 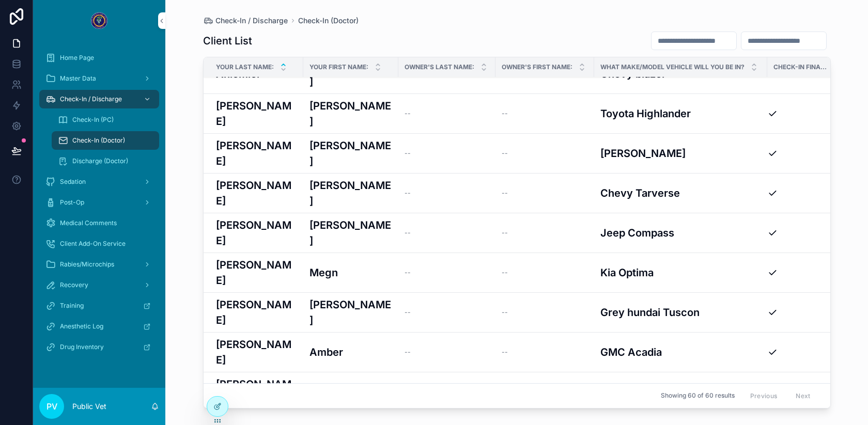 What do you see at coordinates (77, 58) in the screenshot?
I see `span: Home Page` at bounding box center [77, 58].